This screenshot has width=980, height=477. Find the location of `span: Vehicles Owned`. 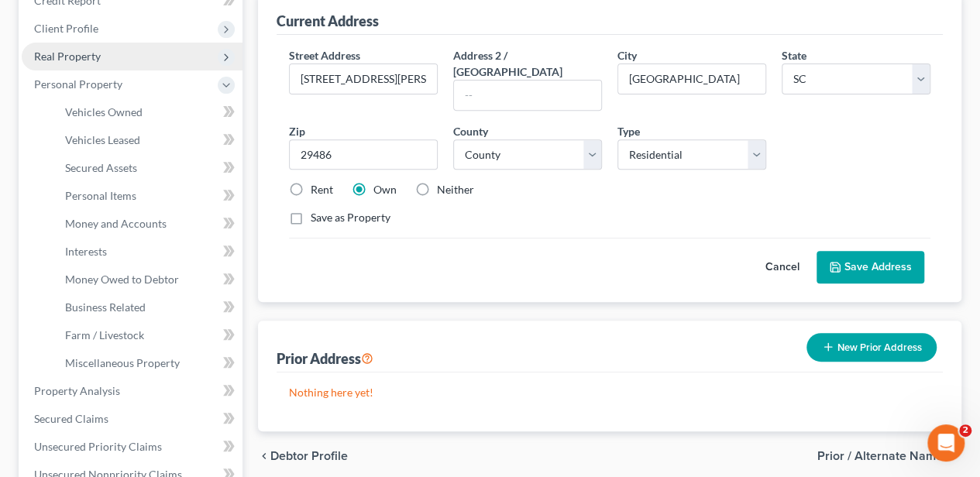

span: Vehicles Owned is located at coordinates (104, 111).